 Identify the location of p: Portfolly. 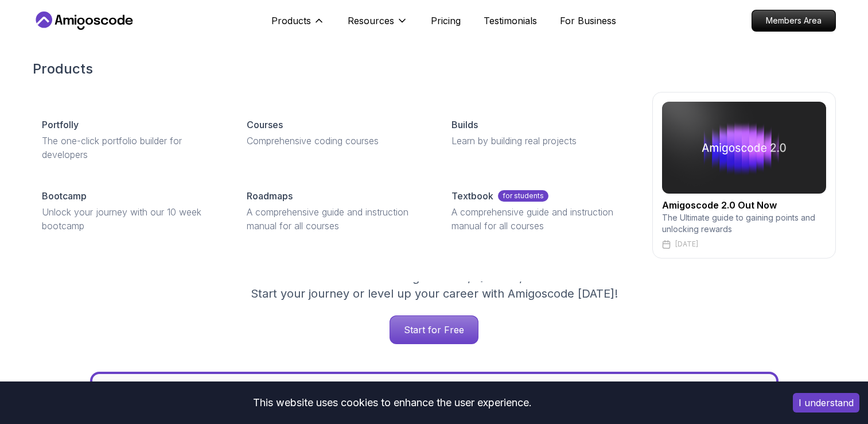
(60, 124).